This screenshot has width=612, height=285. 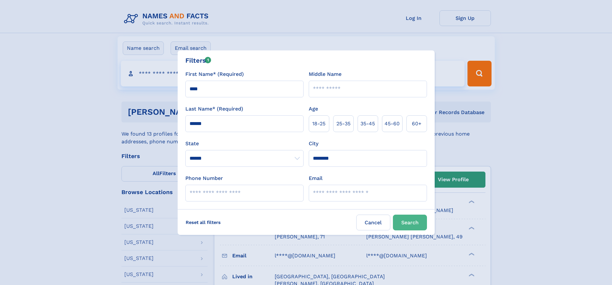 I want to click on label: Email, so click(x=316, y=178).